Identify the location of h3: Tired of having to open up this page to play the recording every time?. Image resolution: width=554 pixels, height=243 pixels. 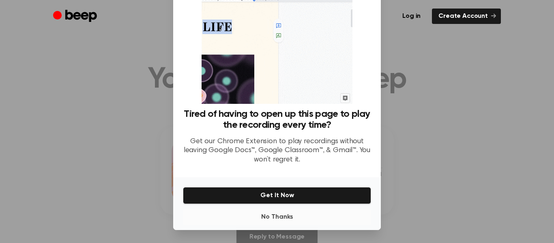
(277, 120).